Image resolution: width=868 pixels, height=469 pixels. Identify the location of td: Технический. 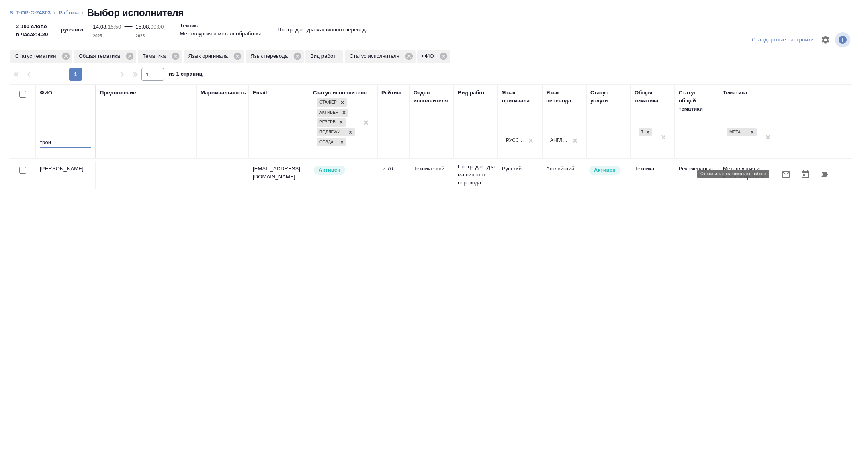
(432, 175).